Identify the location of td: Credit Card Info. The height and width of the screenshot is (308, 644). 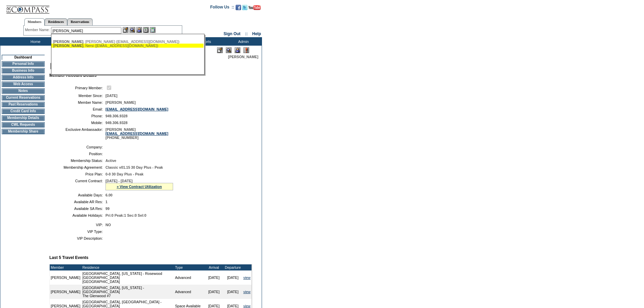
(23, 111).